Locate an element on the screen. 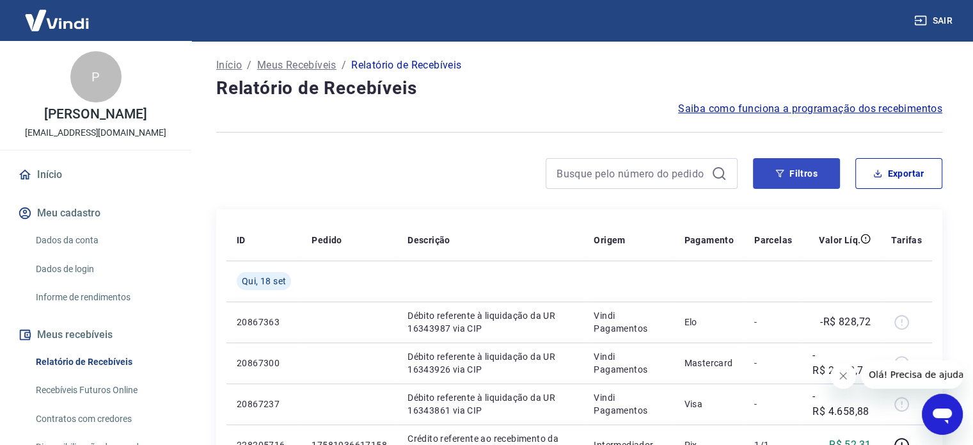 Image resolution: width=973 pixels, height=445 pixels. button: Sair is located at coordinates (935, 20).